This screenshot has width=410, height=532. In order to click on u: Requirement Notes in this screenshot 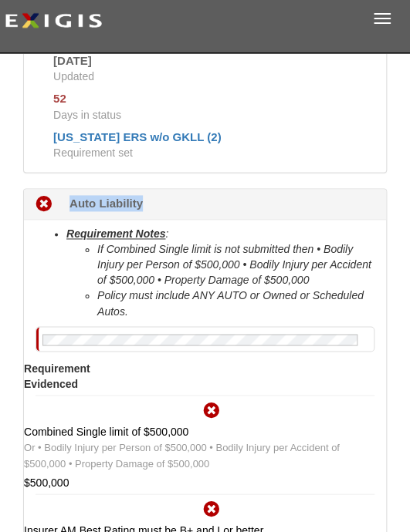, I will do `click(116, 234)`.